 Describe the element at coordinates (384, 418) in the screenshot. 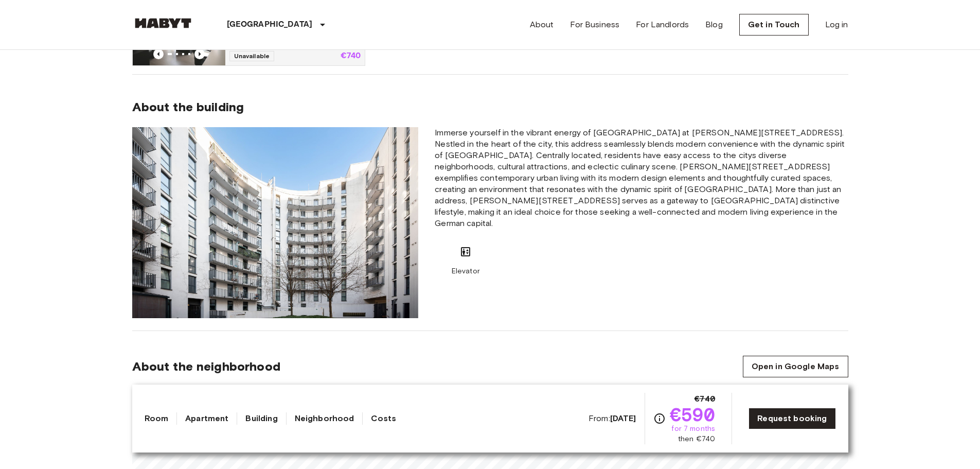

I see `a: Costs` at that location.